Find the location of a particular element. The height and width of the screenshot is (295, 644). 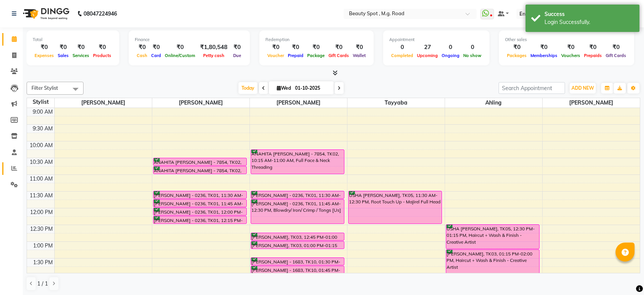

span: Today is located at coordinates (248, 87).